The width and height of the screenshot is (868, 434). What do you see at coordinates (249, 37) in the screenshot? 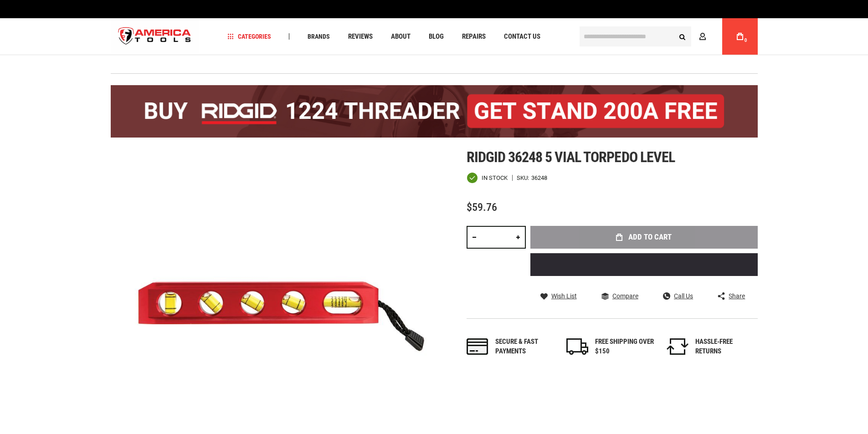
I see `span: Categories` at bounding box center [249, 37].